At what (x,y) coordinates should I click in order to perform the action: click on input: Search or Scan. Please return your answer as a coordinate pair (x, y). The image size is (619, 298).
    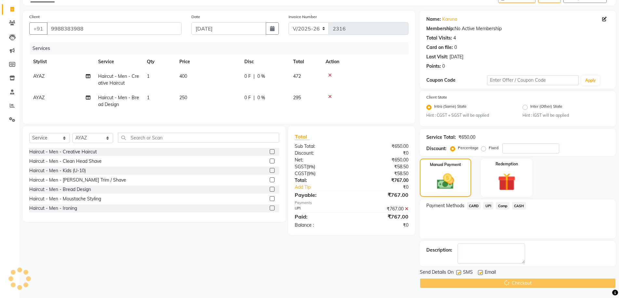
    Looking at the image, I should click on (198, 138).